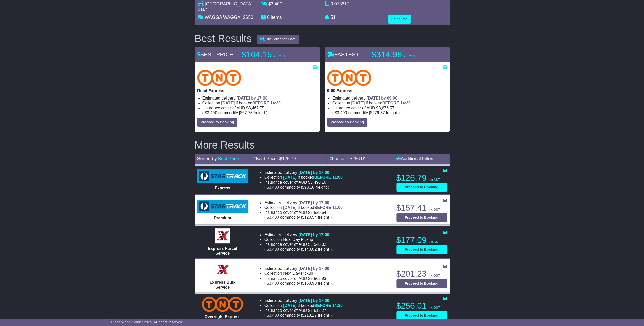  Describe the element at coordinates (223, 304) in the screenshot. I see `img: TNT Domestic: Overnight Express` at that location.